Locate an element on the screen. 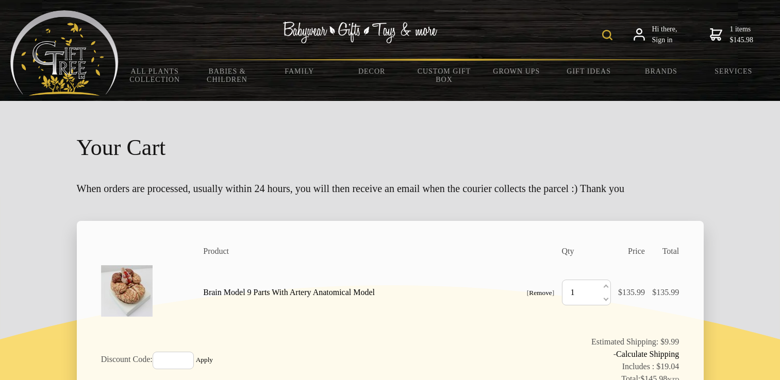 The width and height of the screenshot is (780, 380). a: All Plants Collection is located at coordinates (155, 76).